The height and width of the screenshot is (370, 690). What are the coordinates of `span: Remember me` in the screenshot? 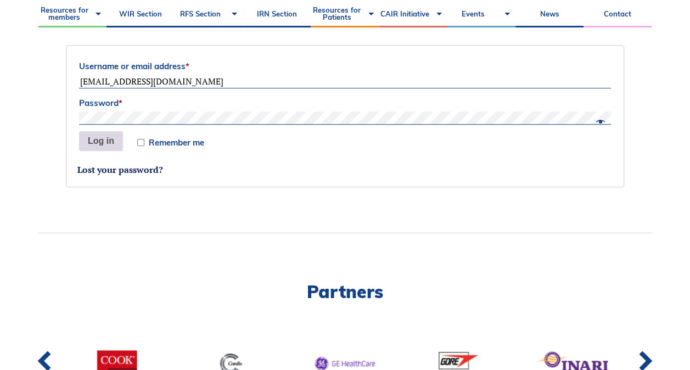 It's located at (176, 142).